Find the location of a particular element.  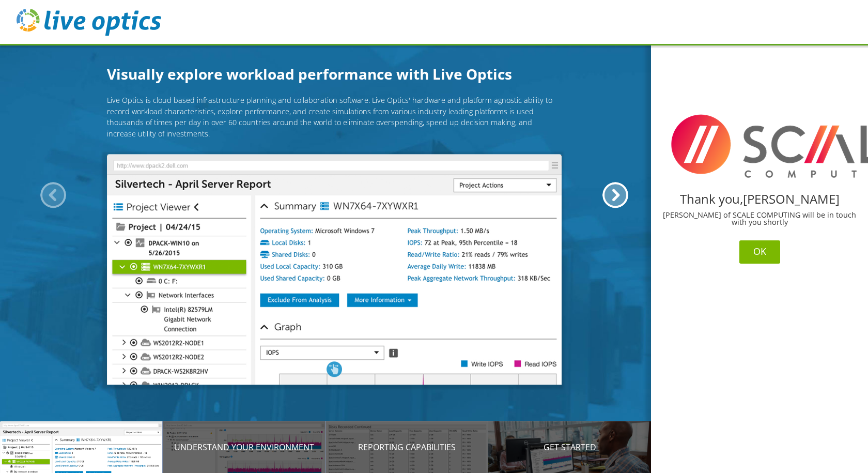

p: Understand your environment is located at coordinates (244, 447).